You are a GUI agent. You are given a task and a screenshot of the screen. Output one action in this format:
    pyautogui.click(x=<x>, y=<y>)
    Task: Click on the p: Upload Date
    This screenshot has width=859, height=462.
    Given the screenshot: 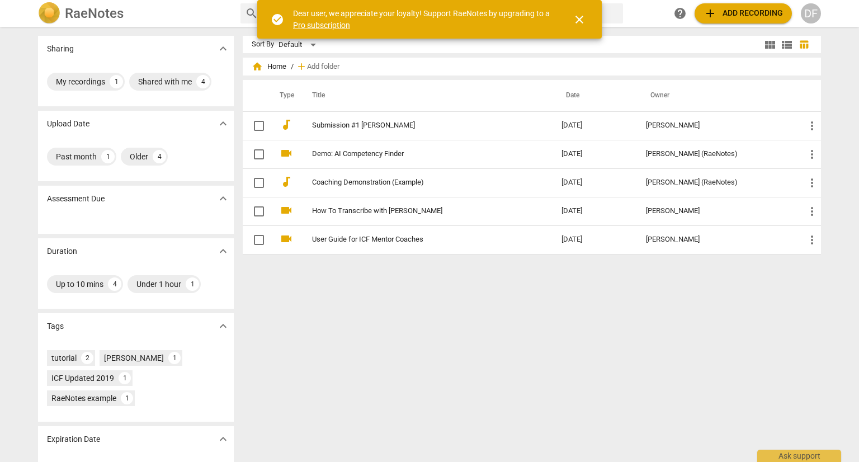 What is the action you would take?
    pyautogui.click(x=68, y=124)
    